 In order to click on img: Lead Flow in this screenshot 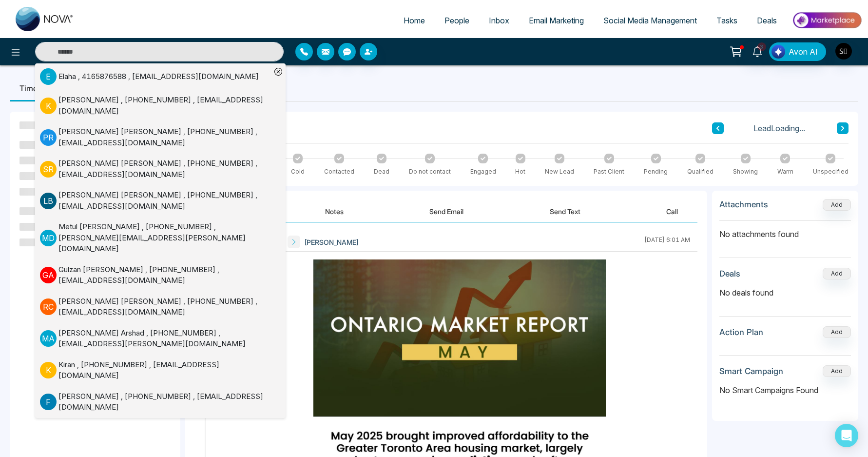, I will do `click(778, 52)`.